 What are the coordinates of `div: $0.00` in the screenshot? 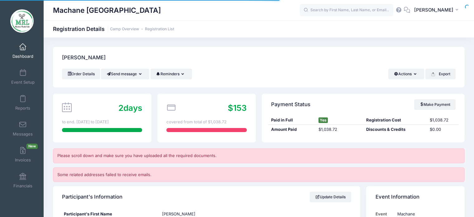 It's located at (443, 129).